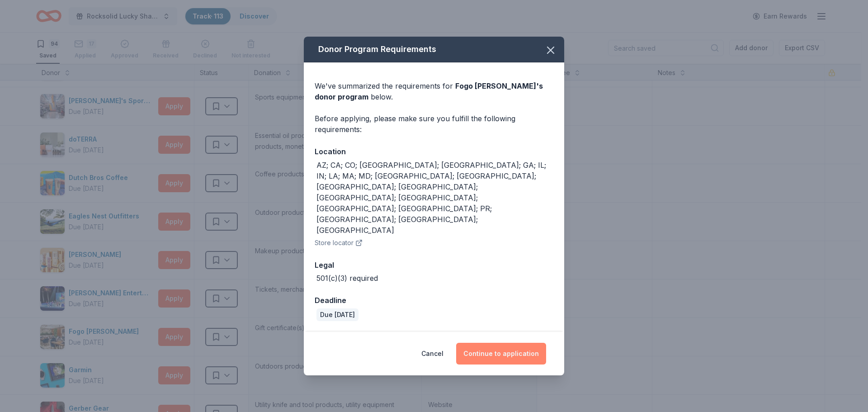  What do you see at coordinates (434, 265) in the screenshot?
I see `div: Legal` at bounding box center [434, 265].